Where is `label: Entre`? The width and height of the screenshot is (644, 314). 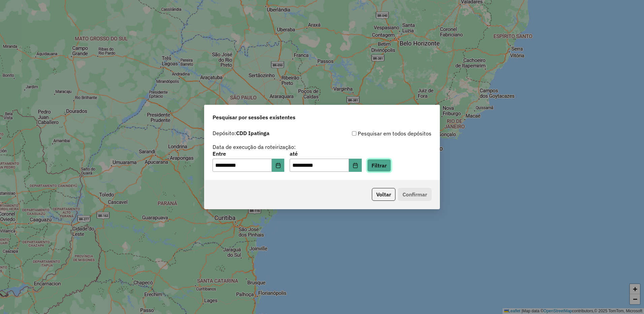
label: Entre is located at coordinates (248, 153).